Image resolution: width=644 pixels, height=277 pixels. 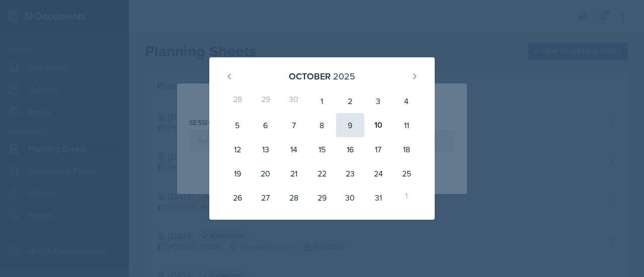 What do you see at coordinates (266, 198) in the screenshot?
I see `div: 27` at bounding box center [266, 198].